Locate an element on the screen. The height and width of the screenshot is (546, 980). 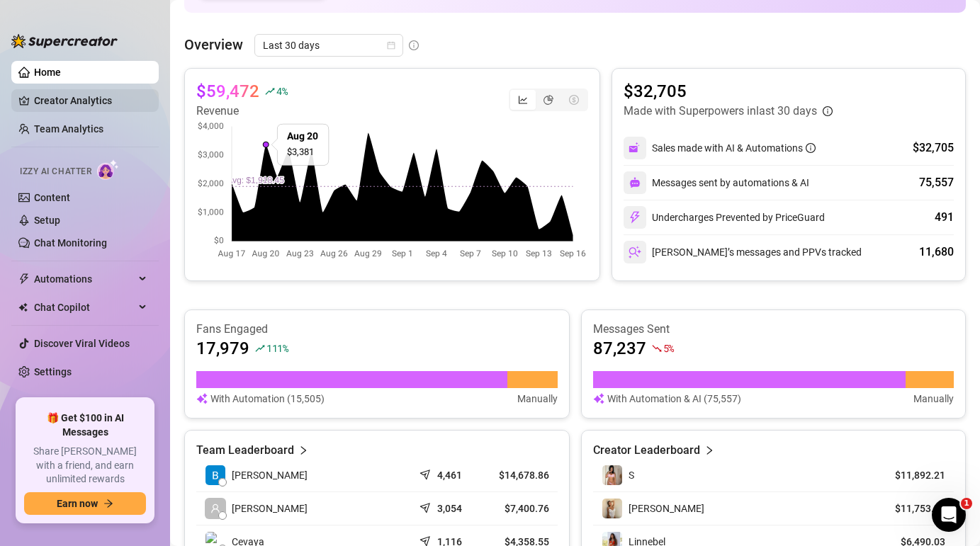
a: Team Analytics is located at coordinates (69, 129).